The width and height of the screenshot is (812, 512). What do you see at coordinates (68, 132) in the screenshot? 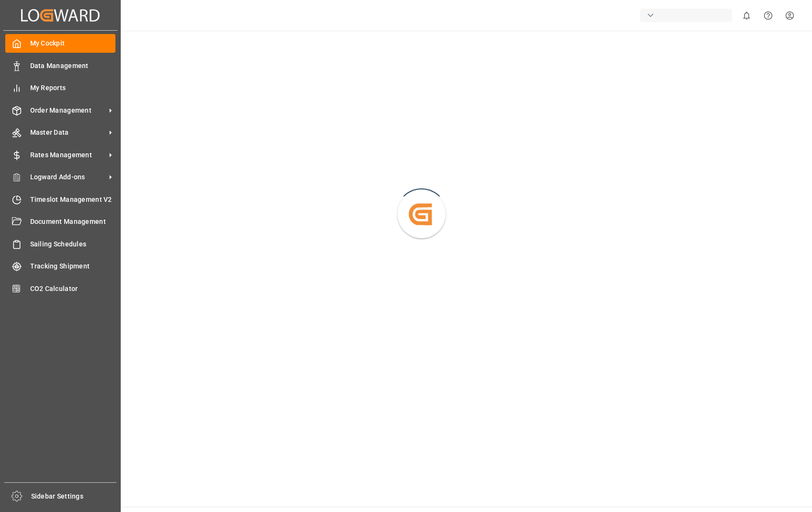
I see `span: Master Data` at bounding box center [68, 132].